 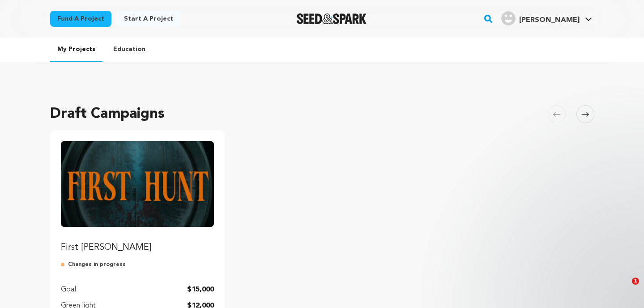 What do you see at coordinates (108, 114) in the screenshot?
I see `h2: Draft Campaigns` at bounding box center [108, 114].